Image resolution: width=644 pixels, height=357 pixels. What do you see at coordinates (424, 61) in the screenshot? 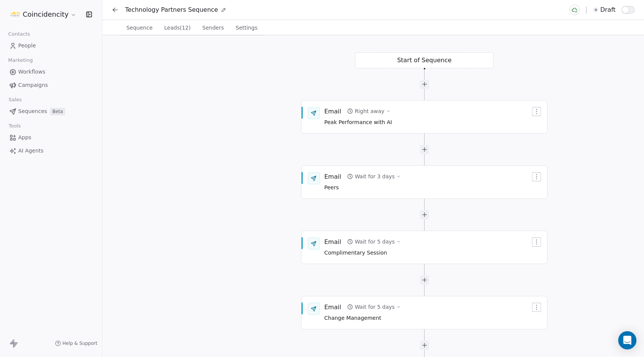
I see `div: Start of Sequence` at bounding box center [424, 61].